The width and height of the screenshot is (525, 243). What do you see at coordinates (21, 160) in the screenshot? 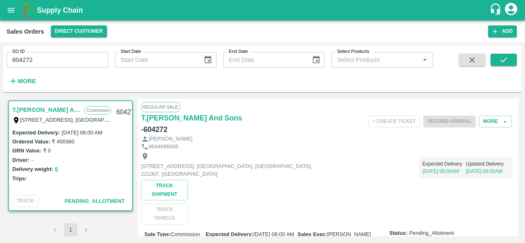
I see `label: Driver:` at bounding box center [21, 160].